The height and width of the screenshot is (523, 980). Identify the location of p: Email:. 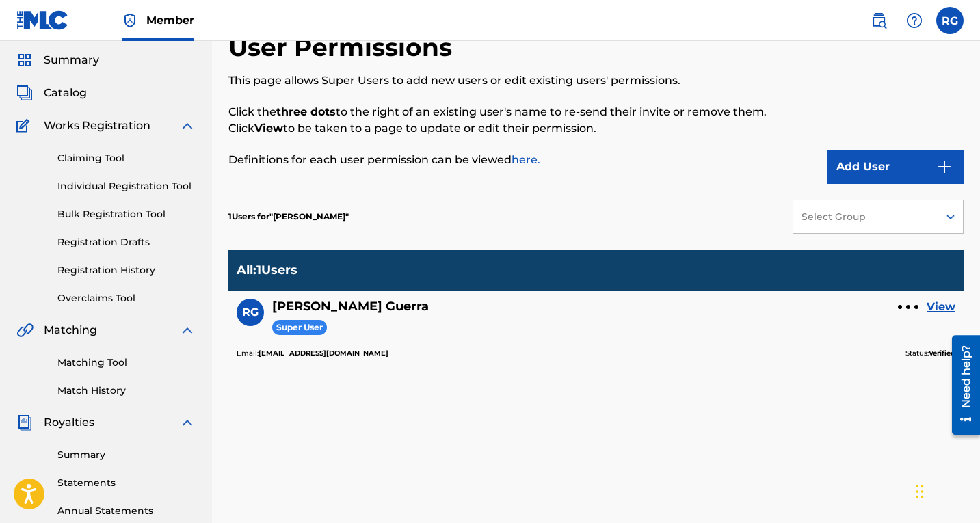
(312, 354).